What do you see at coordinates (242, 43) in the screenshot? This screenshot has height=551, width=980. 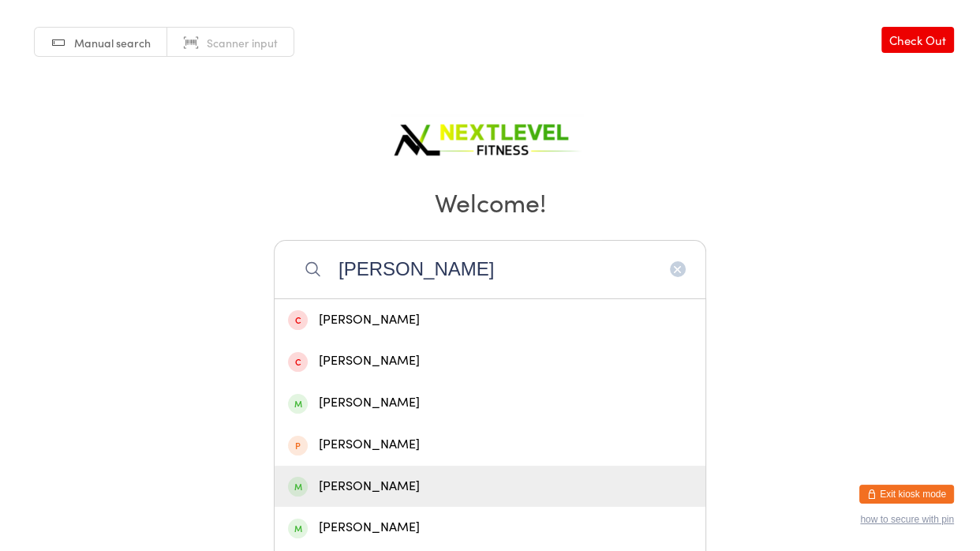 I see `span: Scanner input` at bounding box center [242, 43].